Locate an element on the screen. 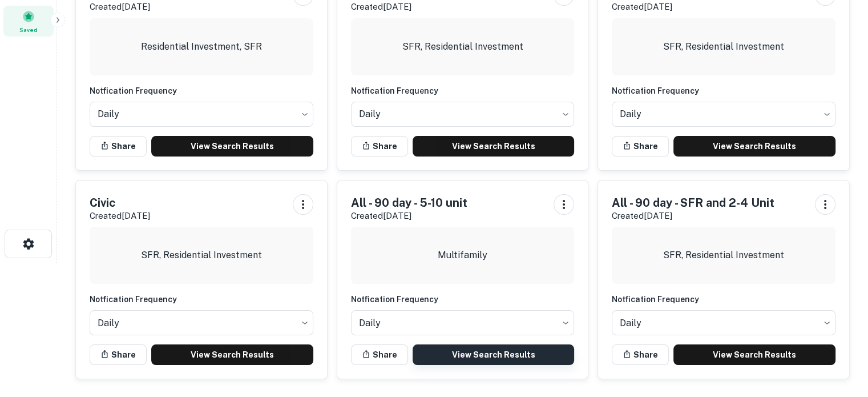  p: Residential Investment, SFR is located at coordinates (201, 47).